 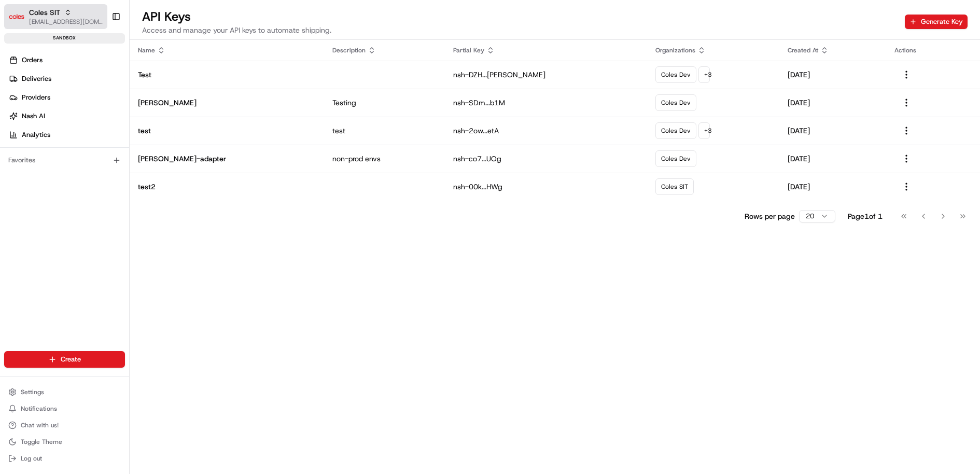 I want to click on p: nsh-00k...HWg, so click(x=546, y=187).